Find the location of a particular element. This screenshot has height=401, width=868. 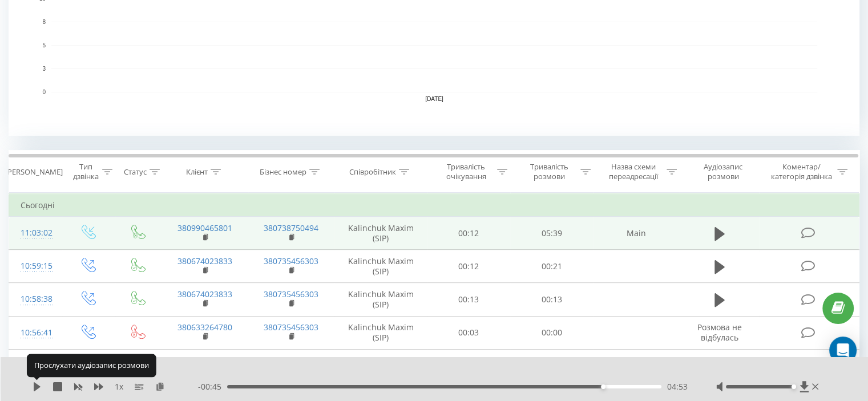

div: Коментар/категорія дзвінка is located at coordinates (800, 172).